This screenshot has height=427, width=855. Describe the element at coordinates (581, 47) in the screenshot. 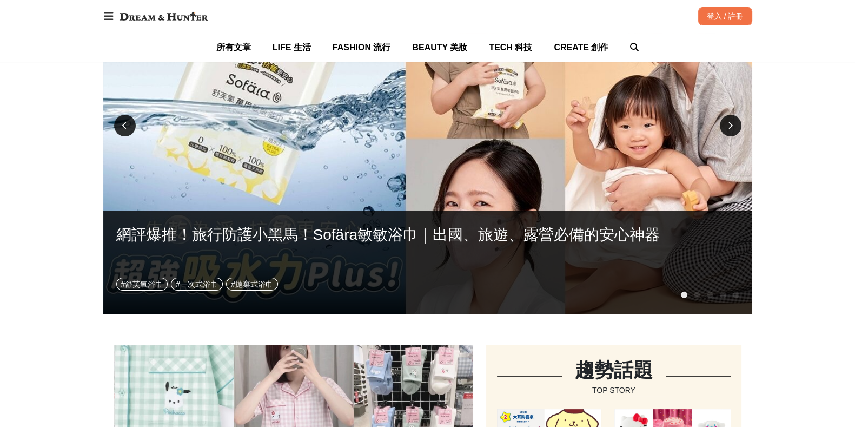

I see `a: CREATE 創作` at that location.